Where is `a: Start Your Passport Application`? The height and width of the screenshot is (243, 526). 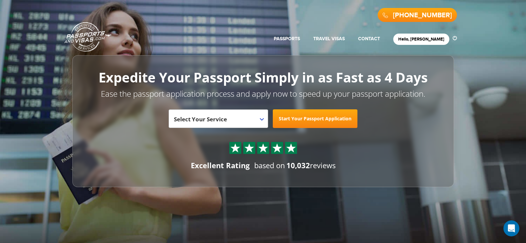
a: Start Your Passport Application is located at coordinates (315, 118).